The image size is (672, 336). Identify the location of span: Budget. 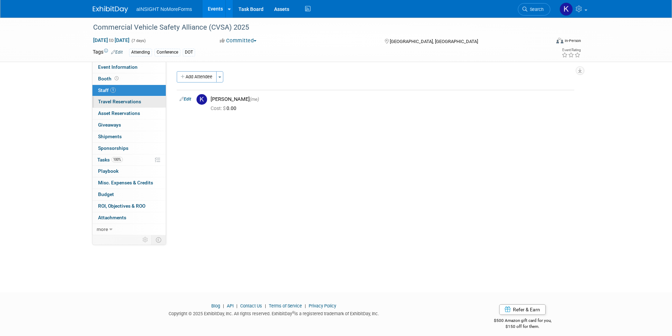
(106, 194).